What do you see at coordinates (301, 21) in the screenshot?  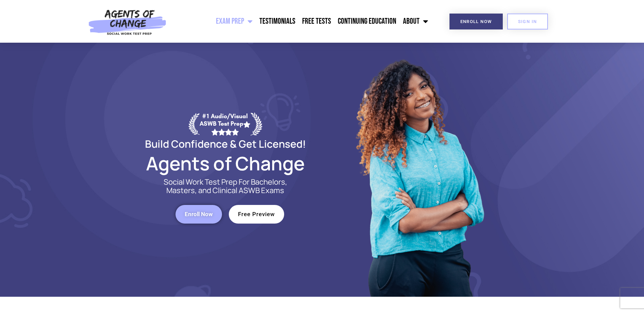 I see `nav: Menu` at bounding box center [301, 21].